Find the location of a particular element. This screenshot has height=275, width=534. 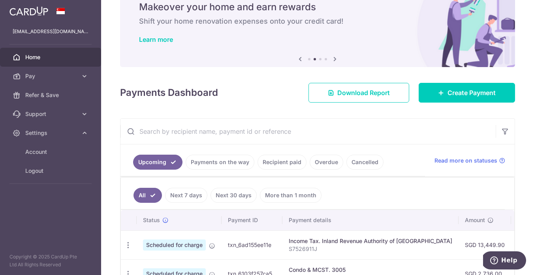

span: Scheduled for charge is located at coordinates (174, 245).